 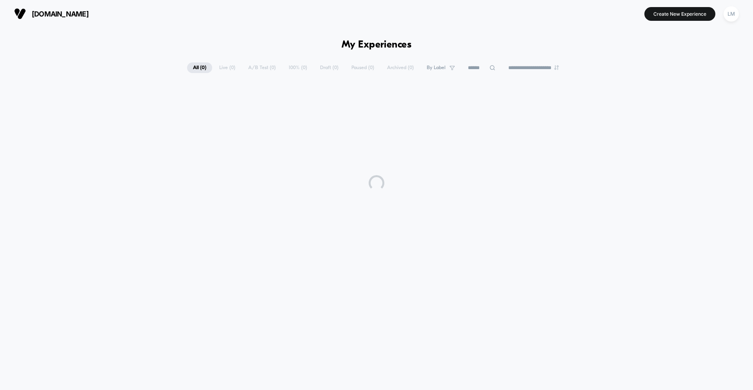 I want to click on div: LM, so click(x=731, y=14).